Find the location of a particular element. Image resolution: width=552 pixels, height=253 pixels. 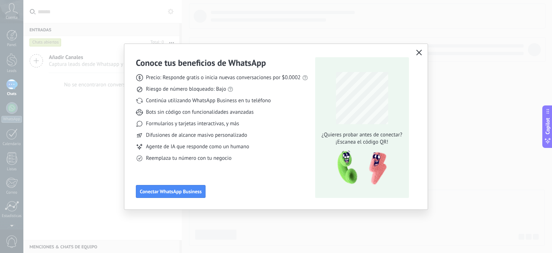

span: Reemplaza tu número con tu negocio is located at coordinates (189, 158).